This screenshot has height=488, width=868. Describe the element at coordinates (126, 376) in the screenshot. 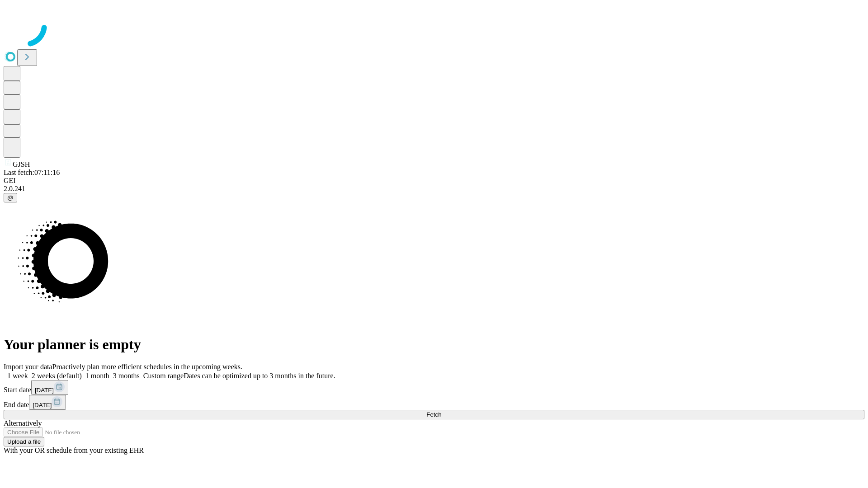

I see `span: 3 months` at that location.